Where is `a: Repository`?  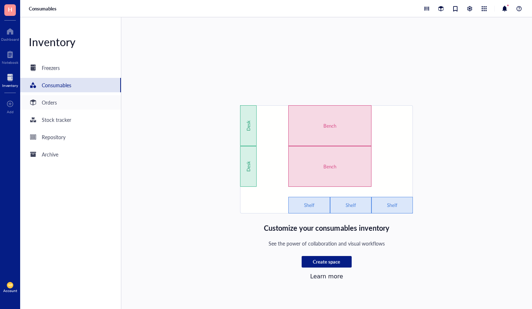
a: Repository is located at coordinates (71, 137).